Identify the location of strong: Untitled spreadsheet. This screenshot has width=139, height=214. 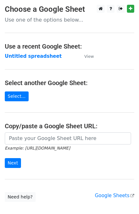
(33, 56).